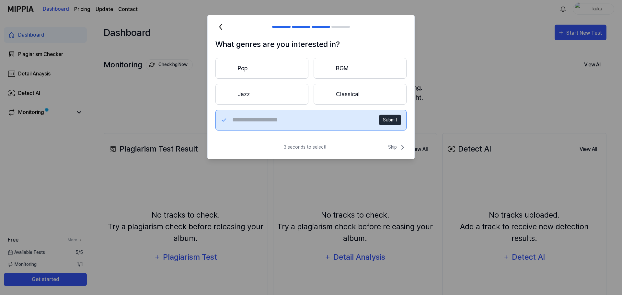 This screenshot has width=622, height=295. Describe the element at coordinates (262, 68) in the screenshot. I see `button: Pop` at that location.